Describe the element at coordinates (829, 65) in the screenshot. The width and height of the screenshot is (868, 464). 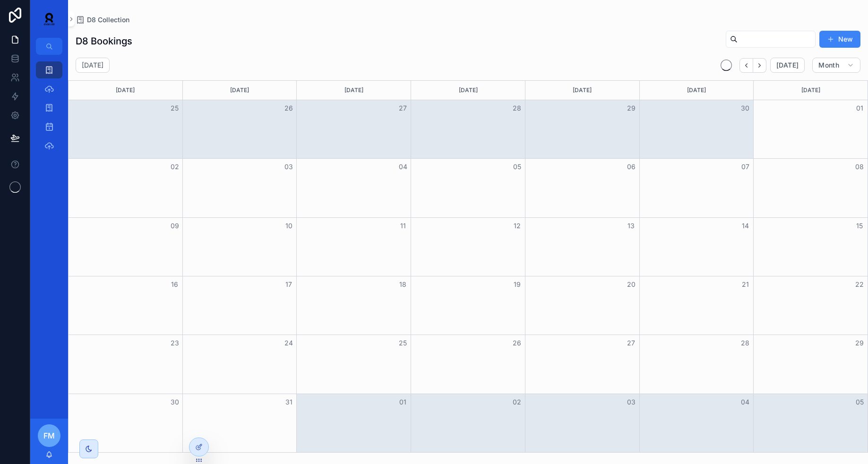
I see `span: Month` at that location.